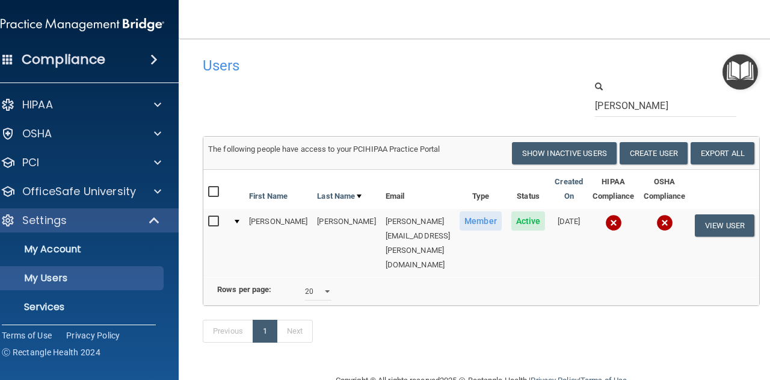 The image size is (770, 380). Describe the element at coordinates (613, 189) in the screenshot. I see `th: HIPAA Compliance` at that location.